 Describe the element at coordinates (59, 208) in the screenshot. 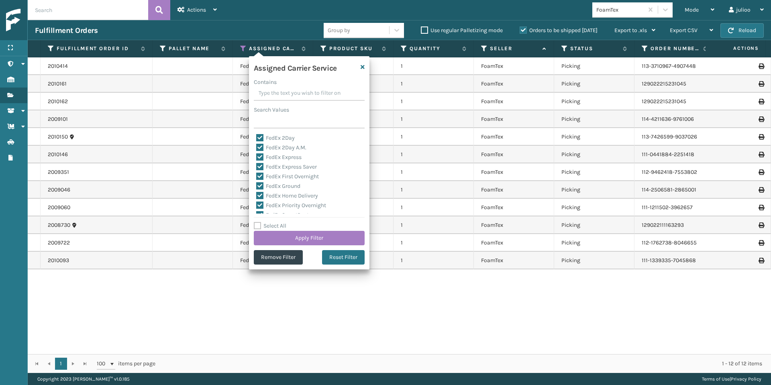

I see `a: 2009060` at that location.